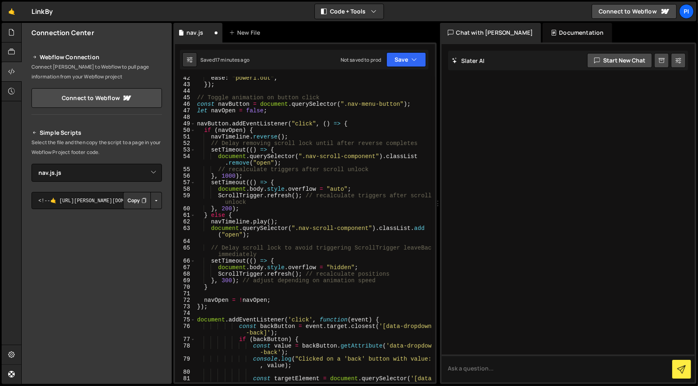 The image size is (698, 386). What do you see at coordinates (185, 232) in the screenshot?
I see `div: 63` at bounding box center [185, 232].